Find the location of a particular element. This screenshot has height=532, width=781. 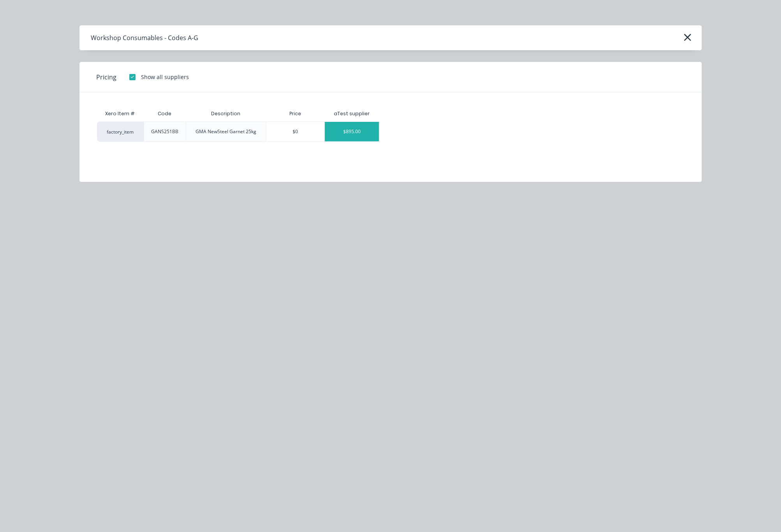

div: Workshop Consumables - Codes A-G is located at coordinates (145, 38).